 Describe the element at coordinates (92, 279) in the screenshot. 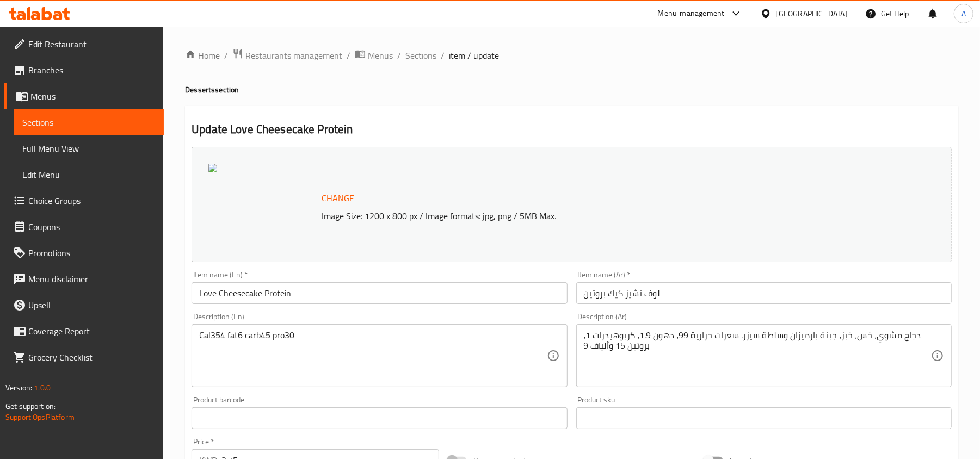

I see `span: Menu disclaimer` at that location.